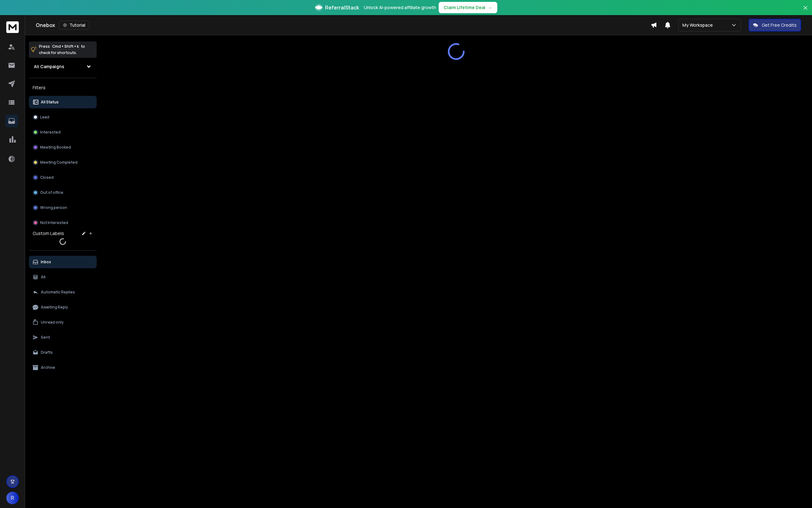  I want to click on p: Get Free Credits, so click(779, 25).